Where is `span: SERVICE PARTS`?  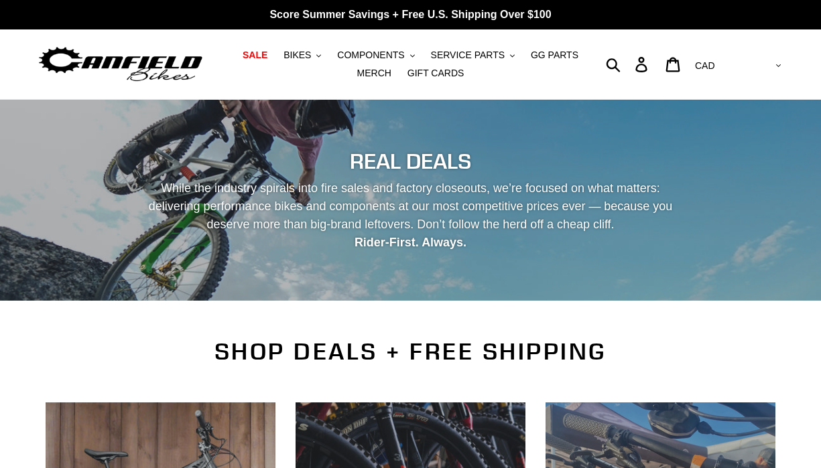
span: SERVICE PARTS is located at coordinates (468, 55).